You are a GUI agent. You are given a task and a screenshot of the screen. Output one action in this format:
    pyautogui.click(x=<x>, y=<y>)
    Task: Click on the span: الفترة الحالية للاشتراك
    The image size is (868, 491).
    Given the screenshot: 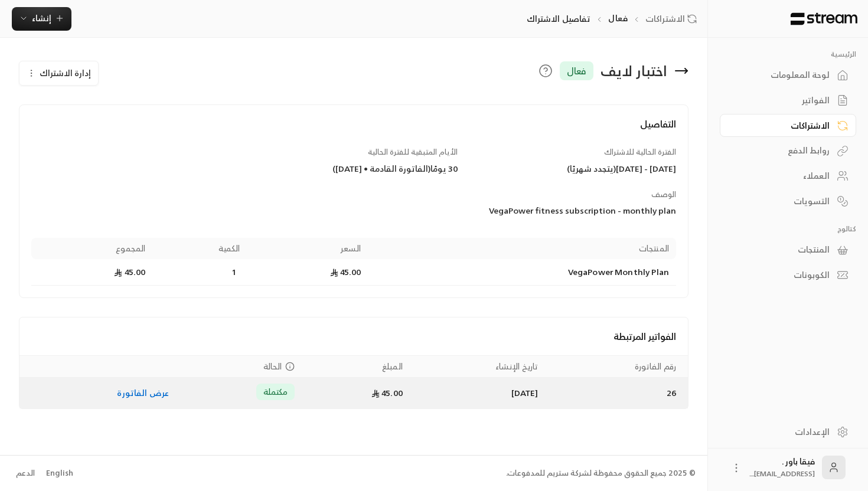 What is the action you would take?
    pyautogui.click(x=640, y=151)
    